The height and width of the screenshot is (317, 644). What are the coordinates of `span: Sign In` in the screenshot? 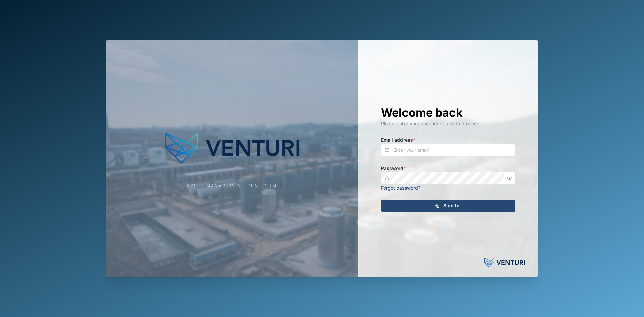 It's located at (452, 206).